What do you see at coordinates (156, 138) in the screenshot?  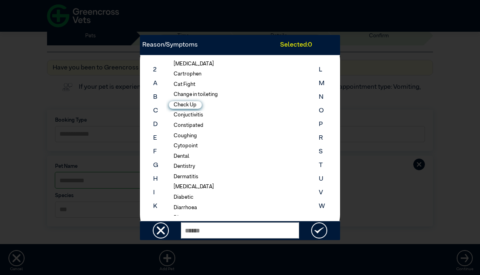 I see `li: E` at bounding box center [156, 138].